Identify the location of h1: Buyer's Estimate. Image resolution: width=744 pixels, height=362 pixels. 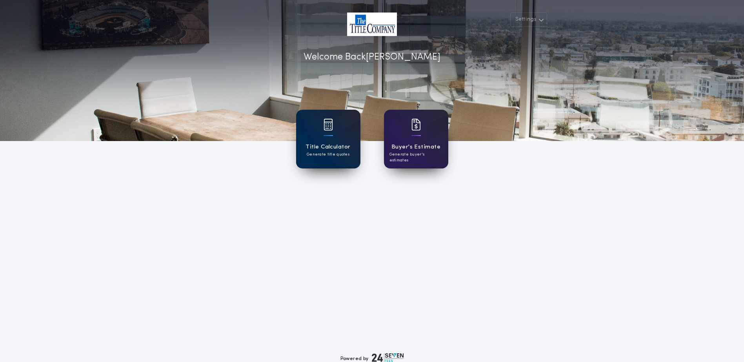
(416, 147).